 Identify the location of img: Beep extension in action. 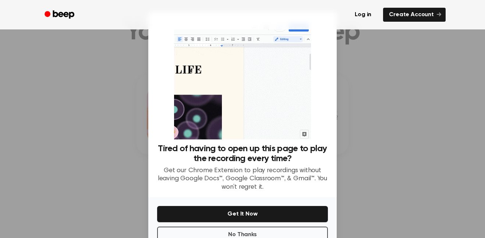
(242, 80).